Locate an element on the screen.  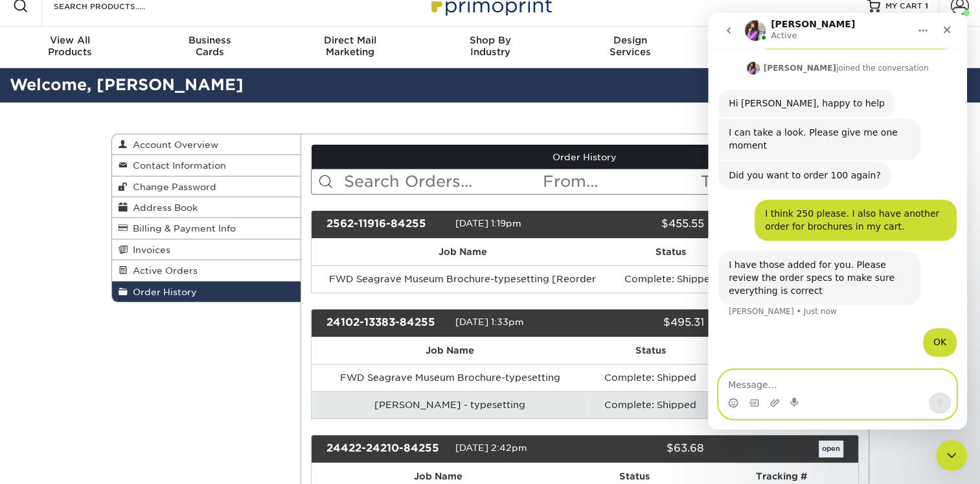
span: Active Orders is located at coordinates (163, 270).